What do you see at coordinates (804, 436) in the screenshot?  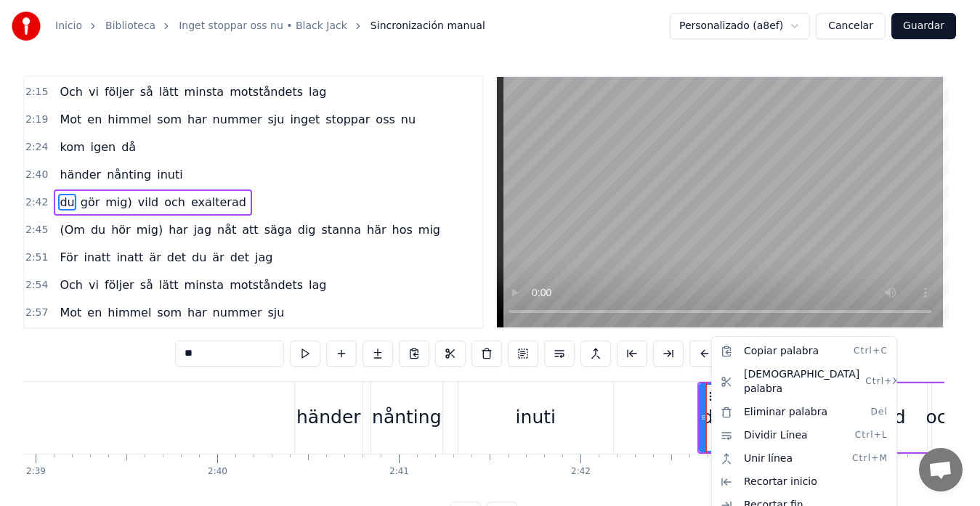 I see `div: Dividir Línea` at bounding box center [804, 436].